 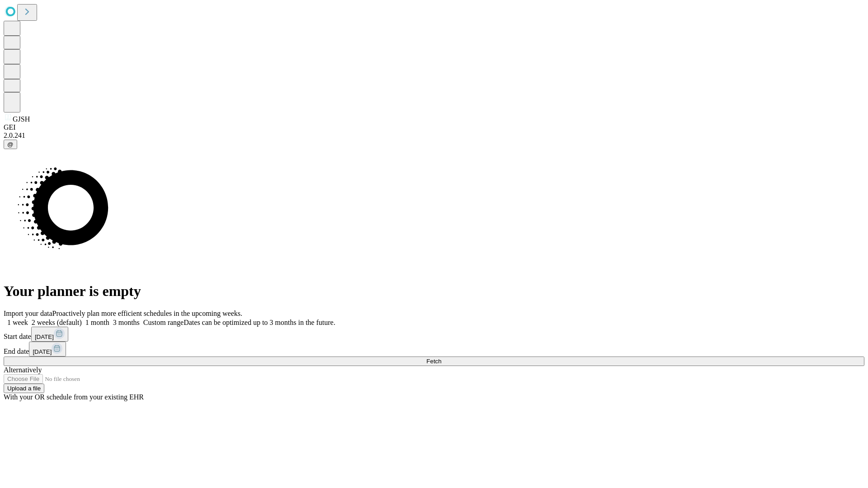 I want to click on span: Fetch, so click(x=433, y=361).